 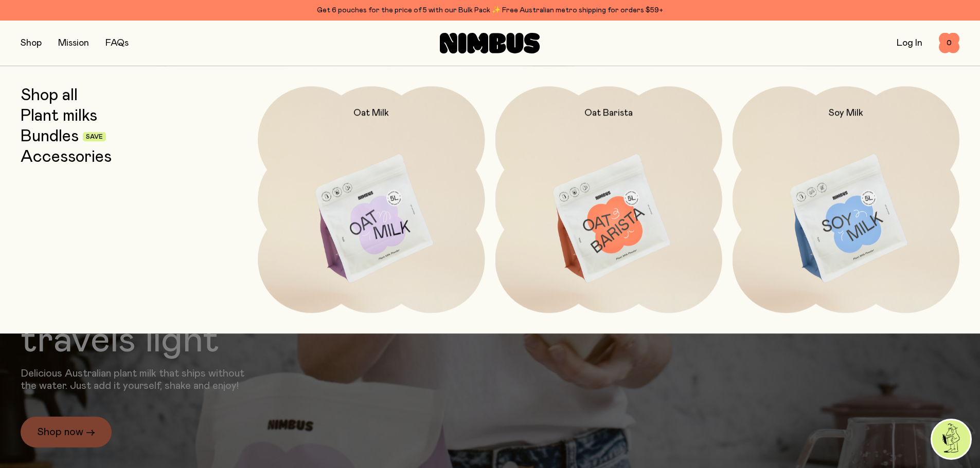 What do you see at coordinates (910, 43) in the screenshot?
I see `a: Log In` at bounding box center [910, 43].